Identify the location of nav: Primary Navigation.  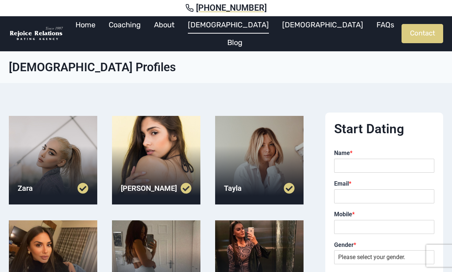
(235, 34).